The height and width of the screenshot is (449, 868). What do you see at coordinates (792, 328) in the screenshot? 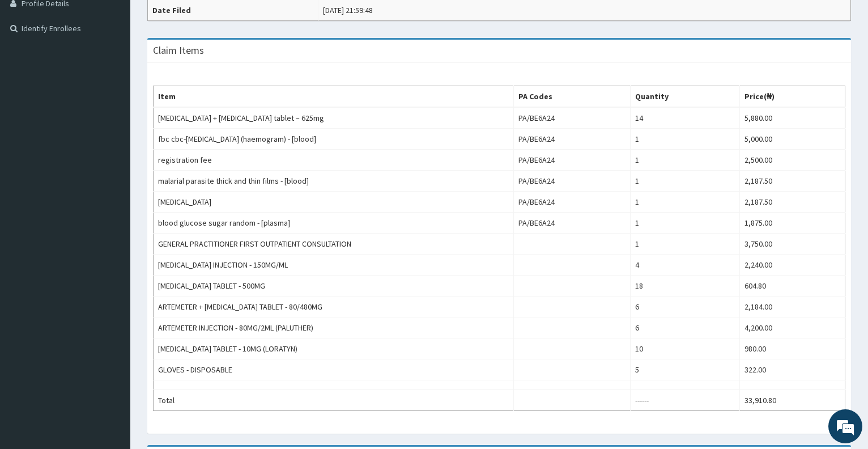
I see `td: 4,200.00` at bounding box center [792, 328].